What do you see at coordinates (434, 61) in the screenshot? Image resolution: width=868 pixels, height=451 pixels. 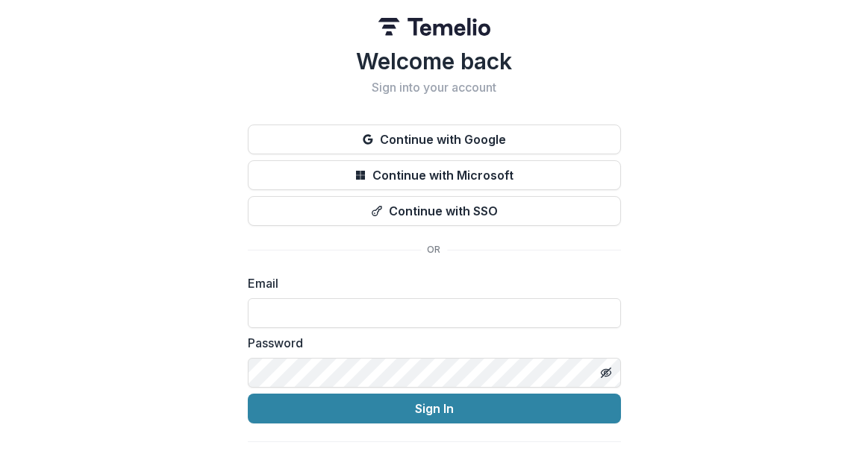 I see `h1: Welcome back` at bounding box center [434, 61].